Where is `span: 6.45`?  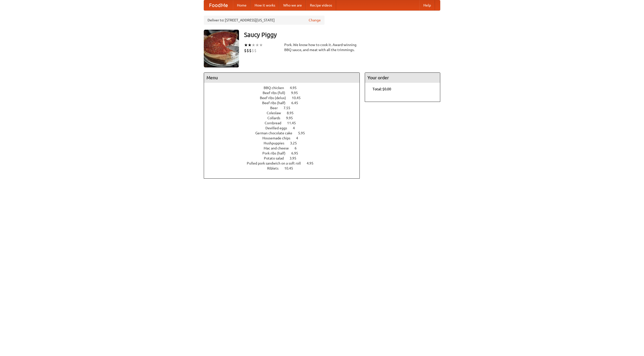
span: 6.45 is located at coordinates (297, 103).